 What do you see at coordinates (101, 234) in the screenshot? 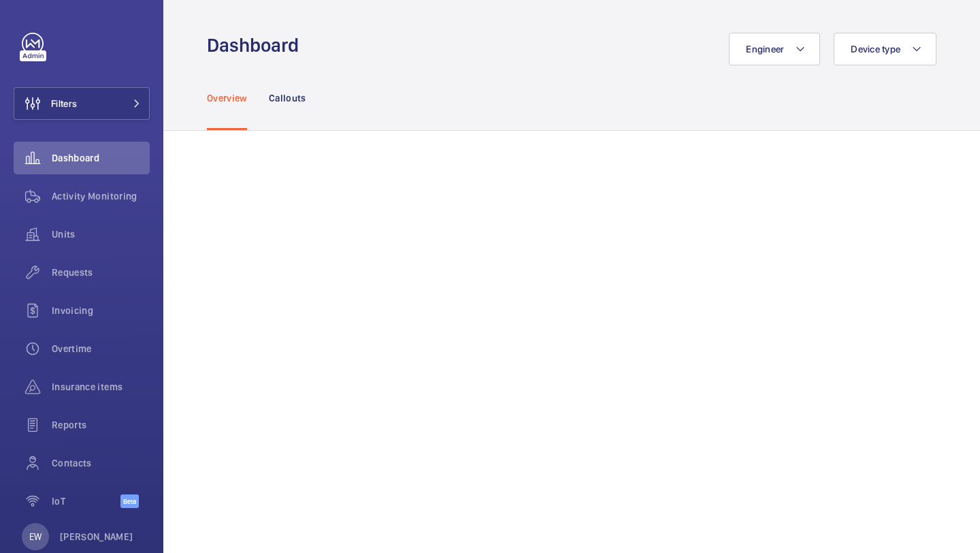
I see `span: Units` at bounding box center [101, 234].